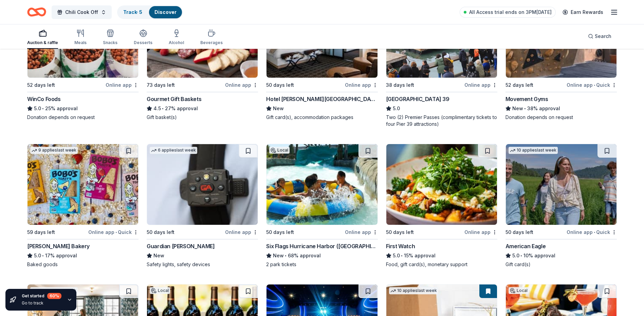 This screenshot has width=644, height=316. Describe the element at coordinates (133, 12) in the screenshot. I see `a: Track· 5` at that location.